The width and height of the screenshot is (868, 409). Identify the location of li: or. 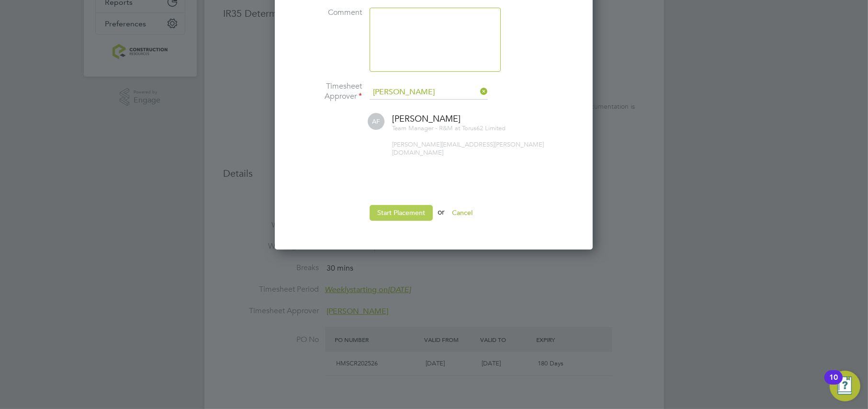
(434, 218).